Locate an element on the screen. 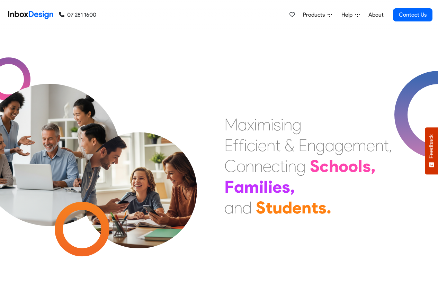 This screenshot has width=438, height=302. img: parents_with_child.png is located at coordinates (139, 176).